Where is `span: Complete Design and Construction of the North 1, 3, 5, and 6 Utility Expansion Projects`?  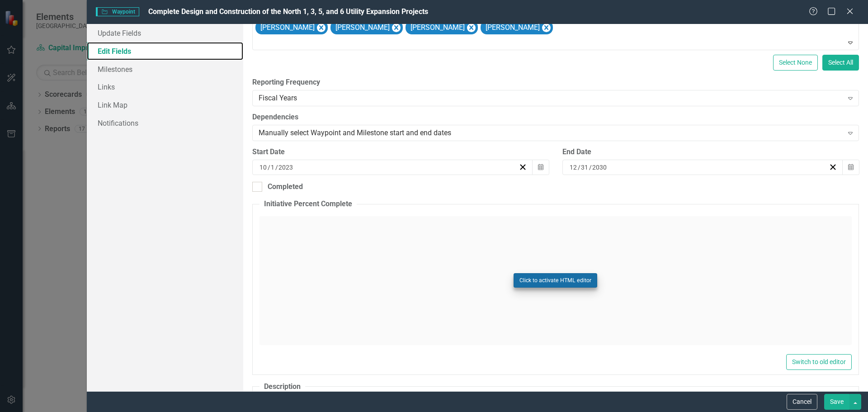
span: Complete Design and Construction of the North 1, 3, 5, and 6 Utility Expansion Projects is located at coordinates (288, 11).